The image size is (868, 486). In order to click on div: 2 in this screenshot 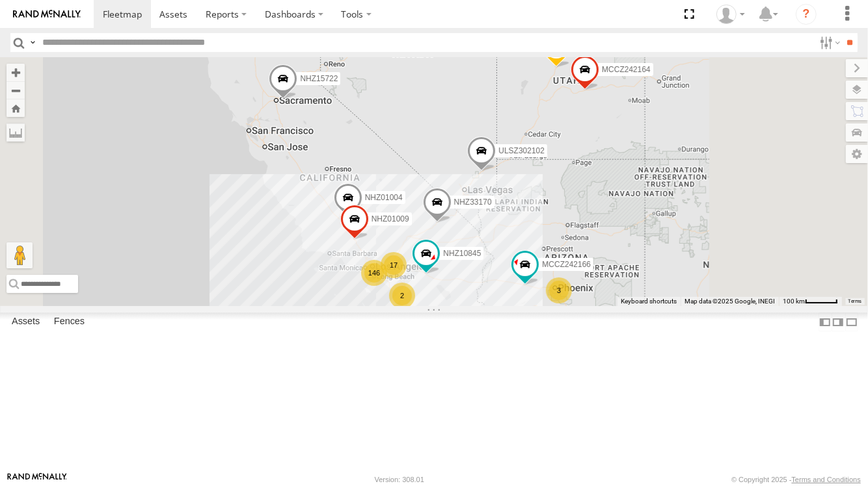, I will do `click(402, 296)`.